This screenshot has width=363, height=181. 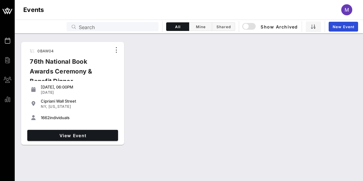 What do you see at coordinates (45, 118) in the screenshot?
I see `span: 1662` at bounding box center [45, 118].